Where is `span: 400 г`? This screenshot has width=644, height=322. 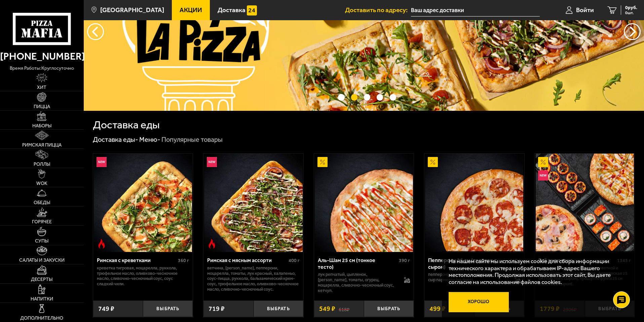 span: 400 г is located at coordinates (294, 260).